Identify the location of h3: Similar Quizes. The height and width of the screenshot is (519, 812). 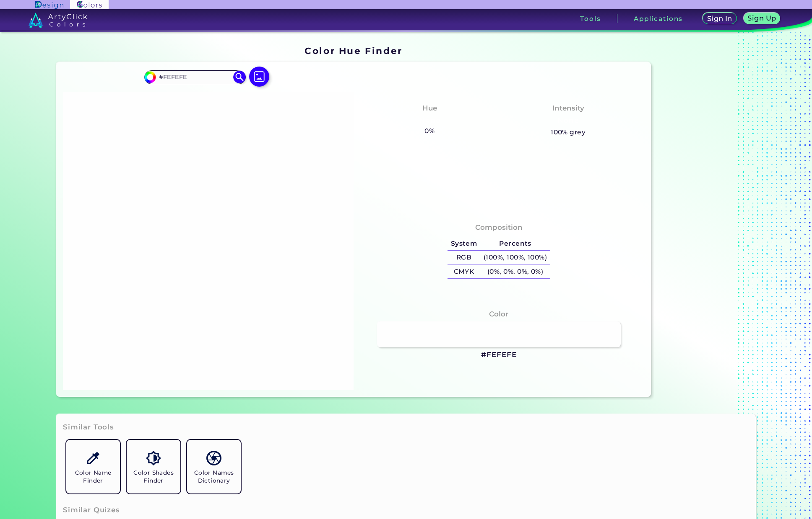
(91, 511).